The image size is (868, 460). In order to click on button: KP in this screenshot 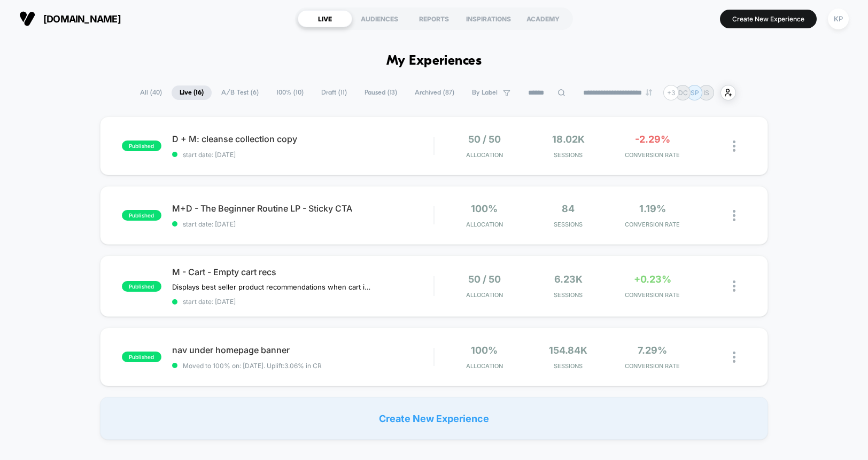, I will do `click(838, 19)`.